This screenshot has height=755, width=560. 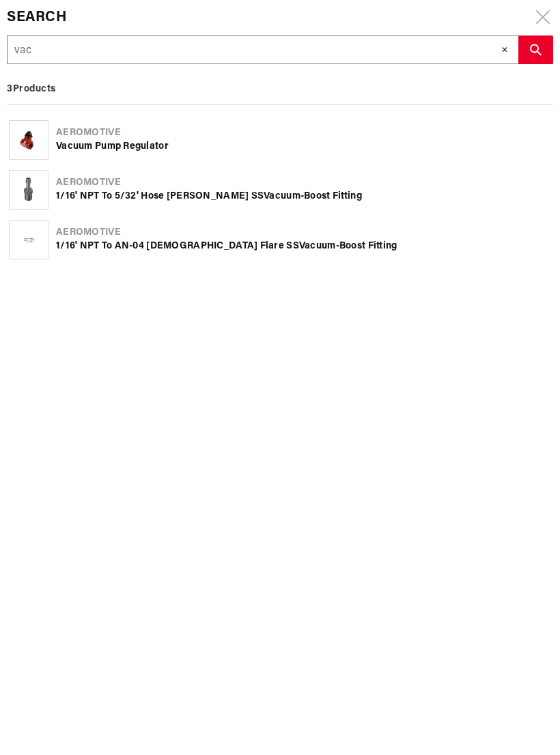 I want to click on button: search button, so click(x=536, y=50).